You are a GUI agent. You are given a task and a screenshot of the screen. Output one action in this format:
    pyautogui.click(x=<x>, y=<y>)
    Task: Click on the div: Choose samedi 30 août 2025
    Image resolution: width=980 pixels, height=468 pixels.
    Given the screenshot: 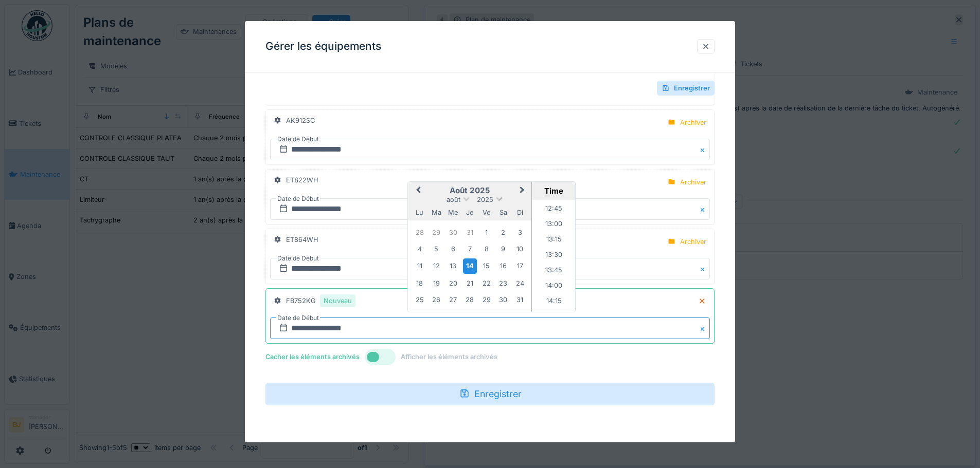 What is the action you would take?
    pyautogui.click(x=503, y=299)
    